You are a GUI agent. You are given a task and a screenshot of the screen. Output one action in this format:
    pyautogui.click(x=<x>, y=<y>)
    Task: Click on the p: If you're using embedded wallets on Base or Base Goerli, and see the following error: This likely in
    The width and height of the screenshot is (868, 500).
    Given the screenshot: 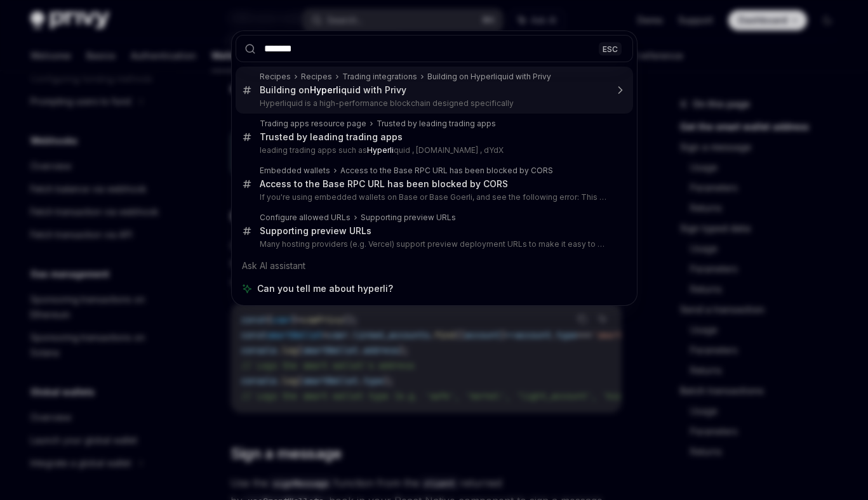 What is the action you would take?
    pyautogui.click(x=433, y=197)
    